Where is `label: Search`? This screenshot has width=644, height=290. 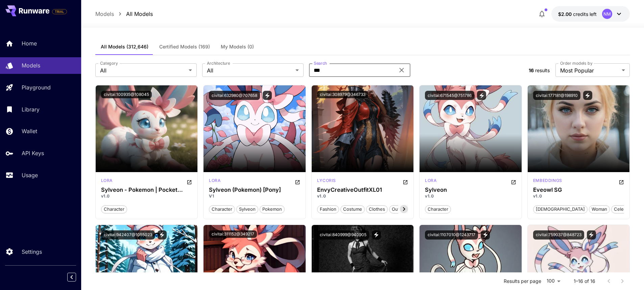
label: Search is located at coordinates (320, 63).